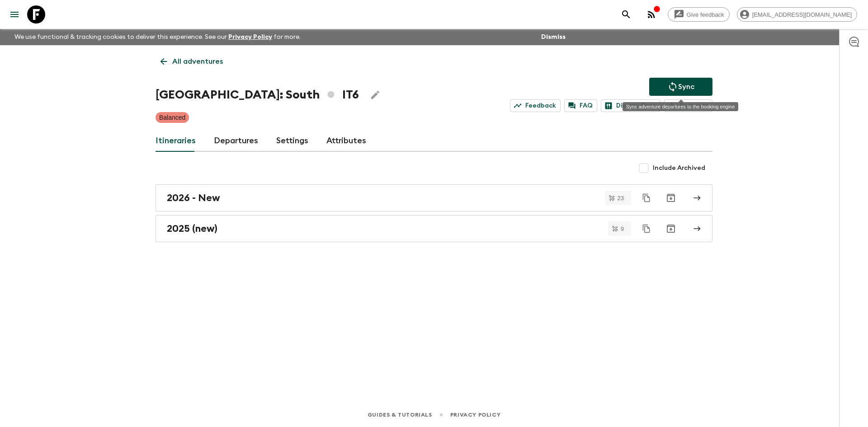 Image resolution: width=868 pixels, height=427 pixels. Describe the element at coordinates (699, 15) in the screenshot. I see `a: Give feedback` at that location.